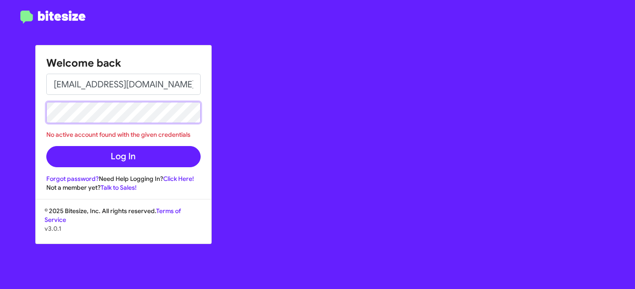 The height and width of the screenshot is (289, 635). I want to click on a: Terms of Service, so click(113, 215).